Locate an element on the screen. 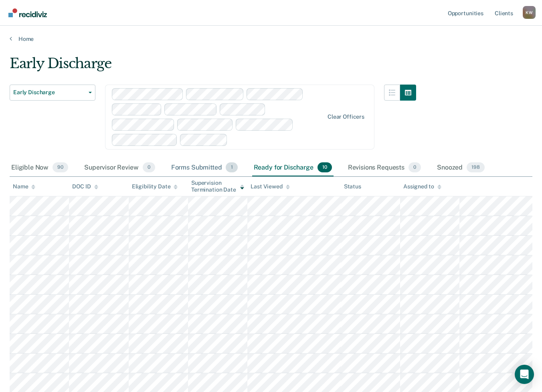 The height and width of the screenshot is (392, 542). img: Recidiviz is located at coordinates (28, 13).